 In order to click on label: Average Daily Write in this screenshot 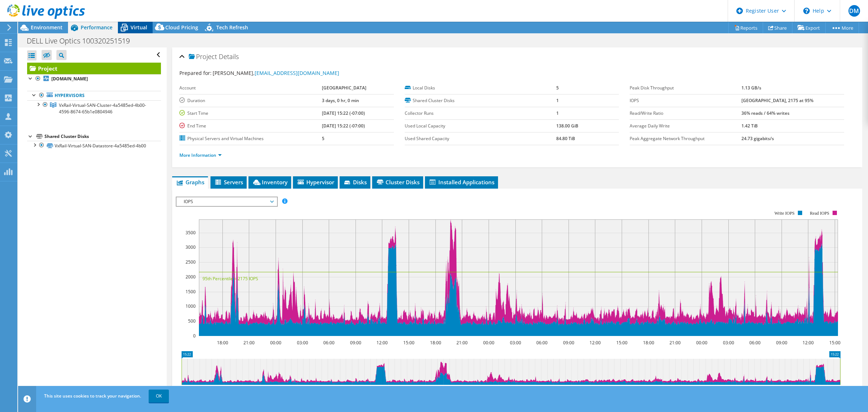, I will do `click(685, 126)`.